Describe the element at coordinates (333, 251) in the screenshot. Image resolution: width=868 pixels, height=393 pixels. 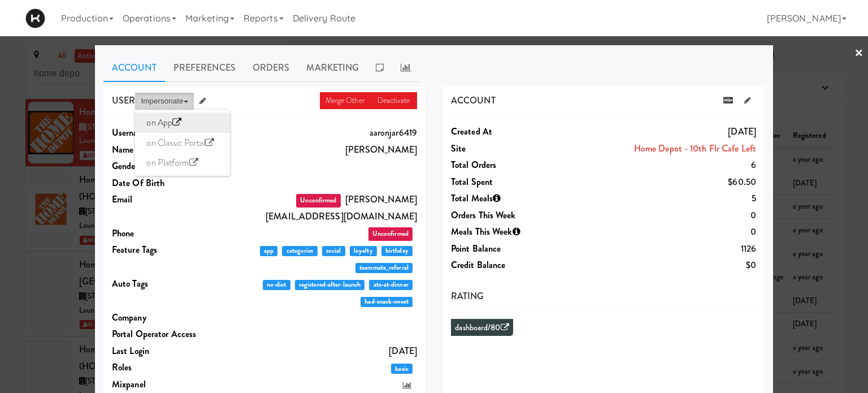
I see `span: social` at that location.